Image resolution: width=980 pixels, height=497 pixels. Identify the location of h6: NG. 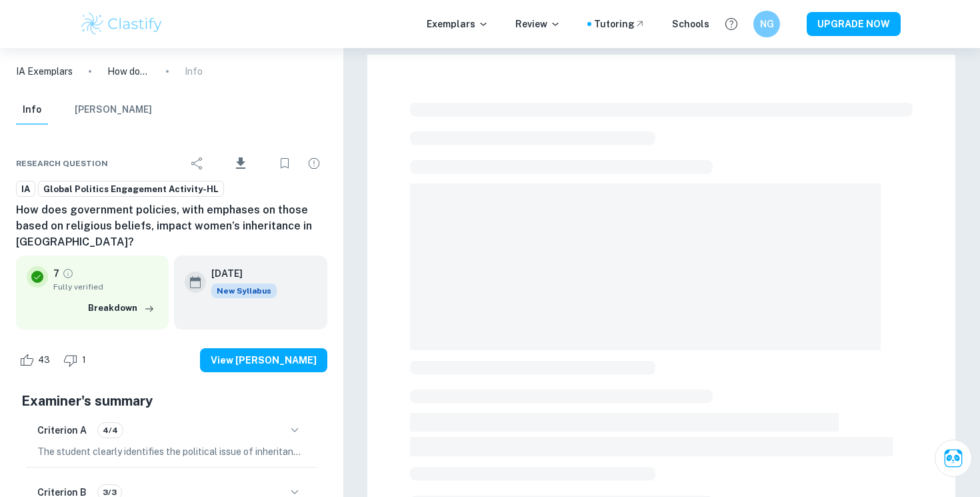
(766, 24).